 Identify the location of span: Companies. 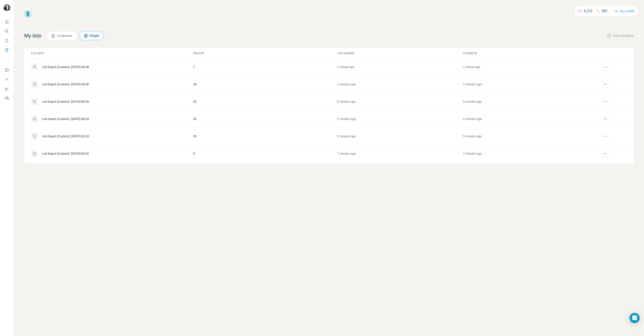
(65, 36).